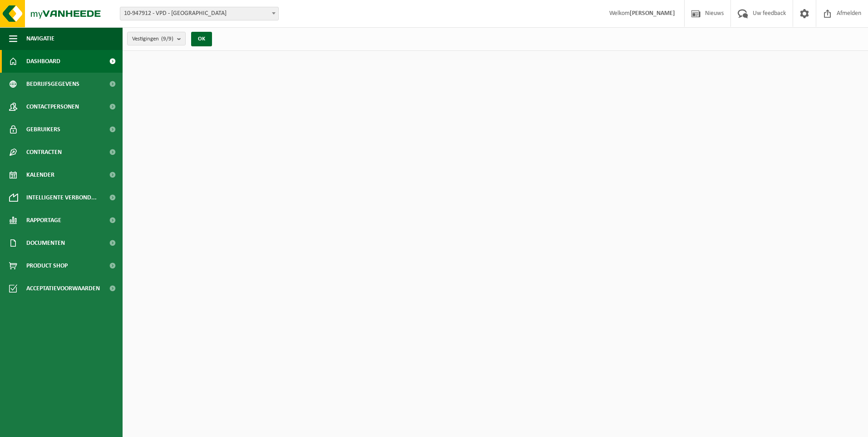  What do you see at coordinates (41, 39) in the screenshot?
I see `span: Navigatie` at bounding box center [41, 39].